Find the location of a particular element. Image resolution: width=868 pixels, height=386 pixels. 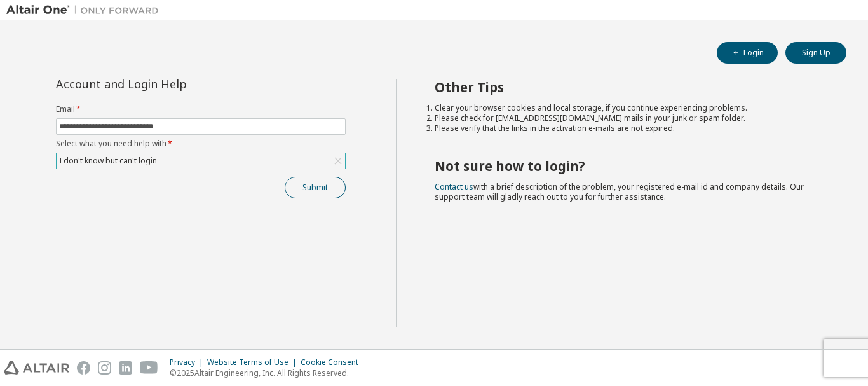

p: © 2025 Altair Engineering, Inc. All Rights Reserved. is located at coordinates (267, 373).